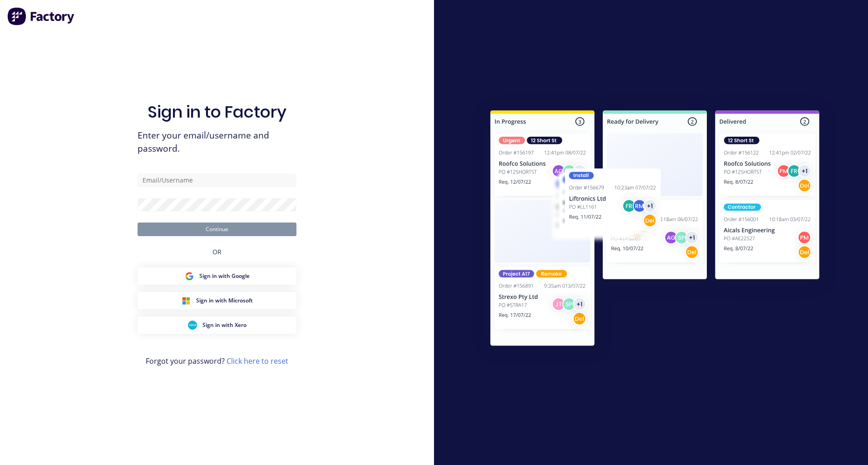 This screenshot has height=465, width=868. Describe the element at coordinates (224, 276) in the screenshot. I see `span: Sign in with Google` at that location.